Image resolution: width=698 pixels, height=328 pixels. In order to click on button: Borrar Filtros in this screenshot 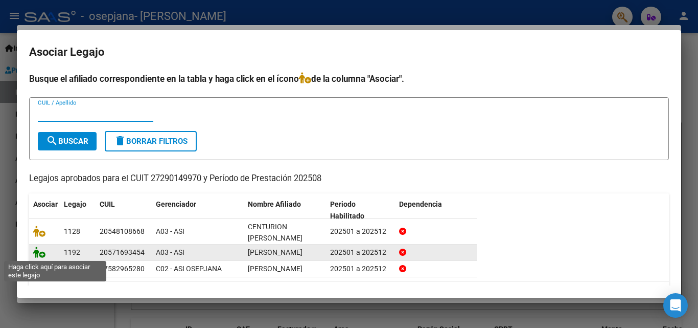, I will do `click(151, 141)`.